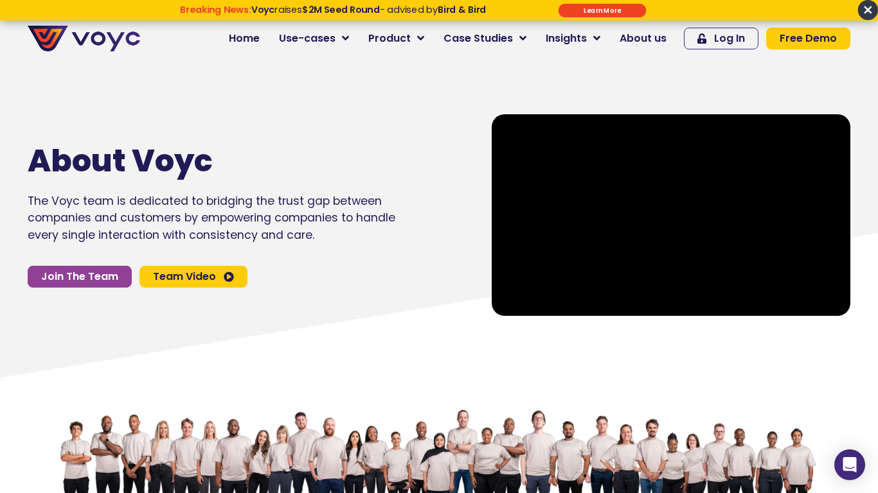  Describe the element at coordinates (478, 39) in the screenshot. I see `span: Case Studies` at that location.